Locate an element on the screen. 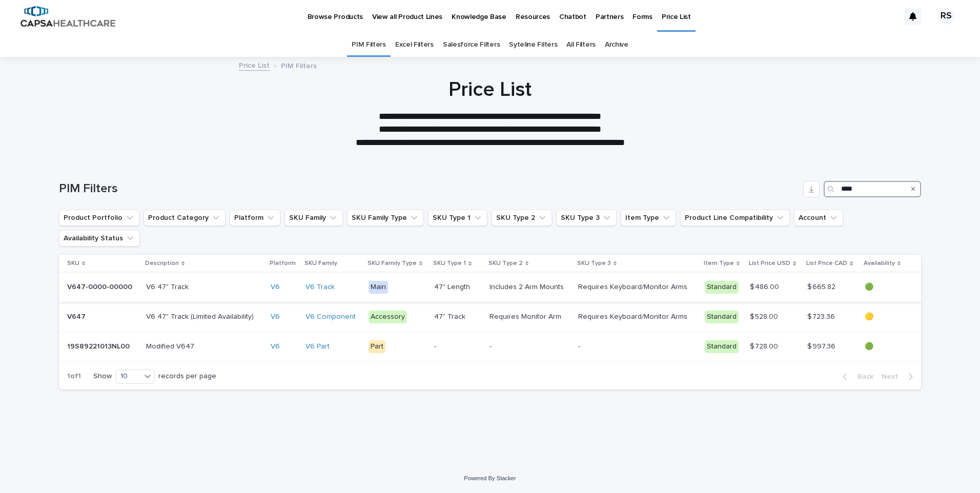 The image size is (980, 493). p: Item Type is located at coordinates (719, 263).